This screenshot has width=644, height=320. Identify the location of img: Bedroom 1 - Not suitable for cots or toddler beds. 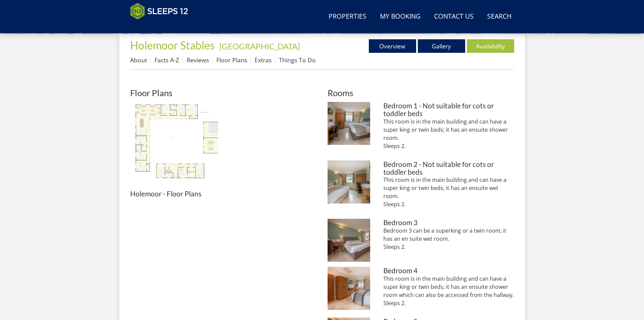
(349, 123).